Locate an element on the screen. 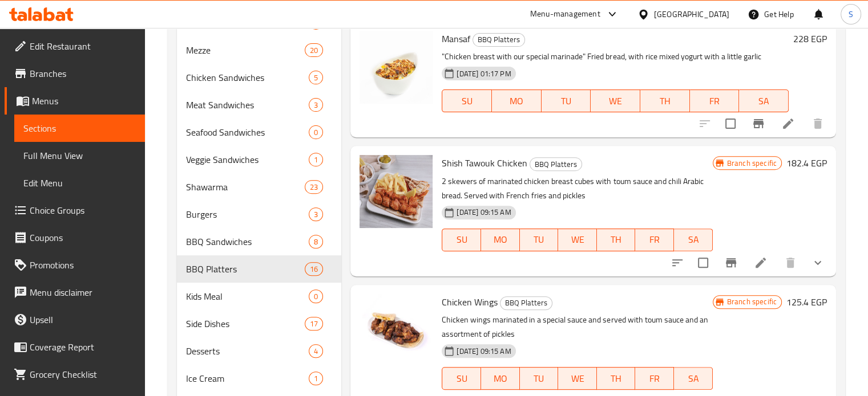  span: Upsell is located at coordinates (83, 320).